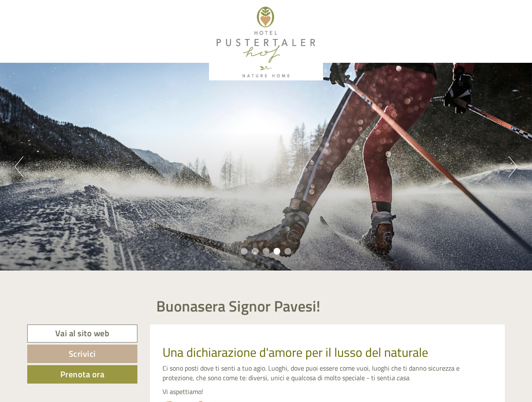 The width and height of the screenshot is (532, 402). What do you see at coordinates (513, 167) in the screenshot?
I see `button: Next` at bounding box center [513, 167].